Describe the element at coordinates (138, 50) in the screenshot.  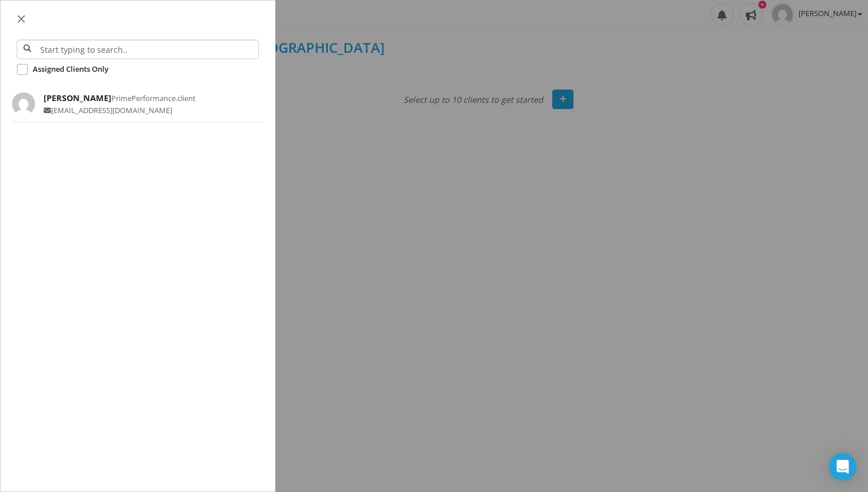
I see `input: Start typing to search..` at that location.